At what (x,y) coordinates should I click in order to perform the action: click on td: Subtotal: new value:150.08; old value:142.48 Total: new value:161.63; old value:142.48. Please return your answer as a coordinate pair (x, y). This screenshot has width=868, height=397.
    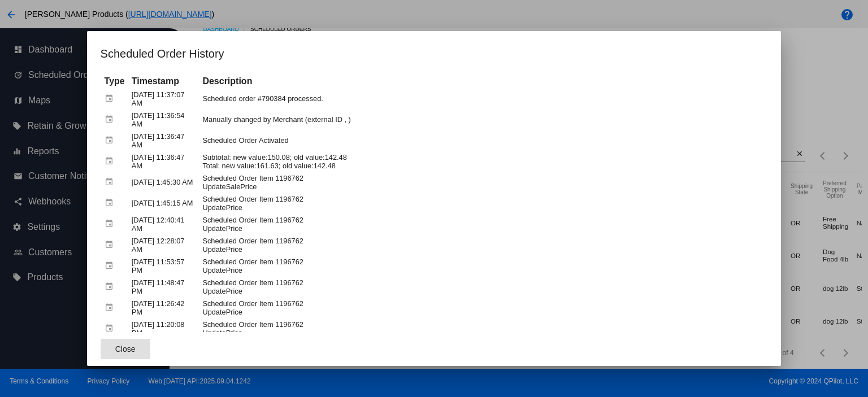
    Looking at the image, I should click on (482, 161).